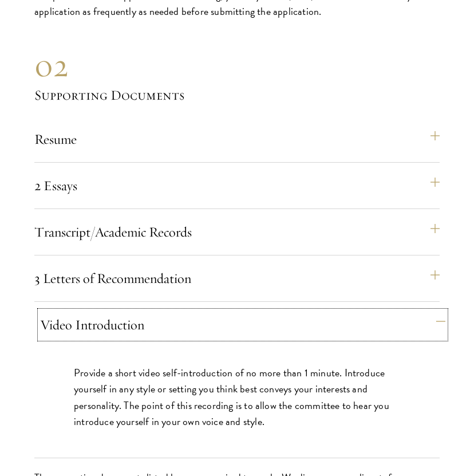 The image size is (474, 476). Describe the element at coordinates (243, 325) in the screenshot. I see `button: Video Introduction` at that location.